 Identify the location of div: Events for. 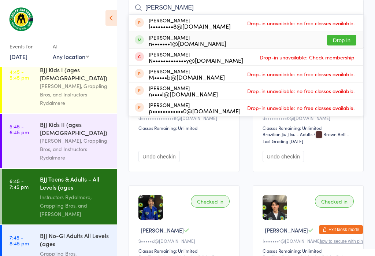
(27, 46).